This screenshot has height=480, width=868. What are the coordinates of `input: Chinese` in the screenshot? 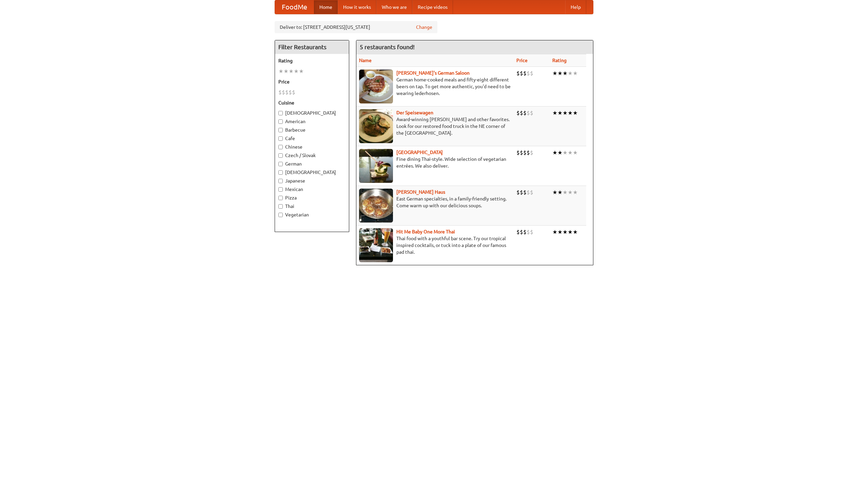 It's located at (280, 147).